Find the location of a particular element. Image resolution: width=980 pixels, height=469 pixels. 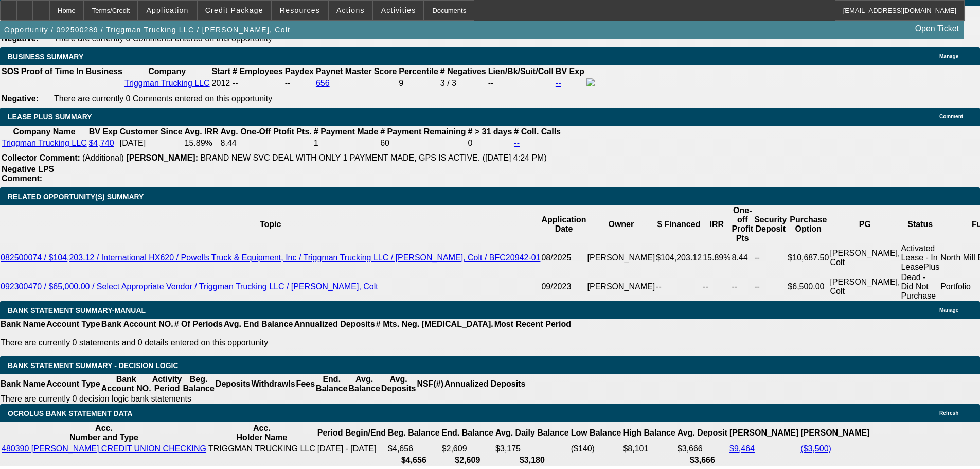

td: 08/2025 is located at coordinates (563, 258).